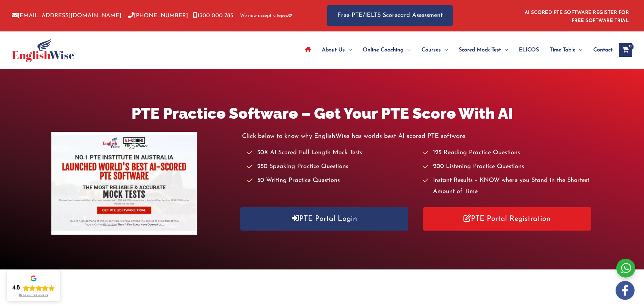 Image resolution: width=644 pixels, height=308 pixels. Describe the element at coordinates (577, 17) in the screenshot. I see `a: AI SCORED PTE SOFTWARE REGISTER FOR FREE SOFTWARE TRIAL` at that location.